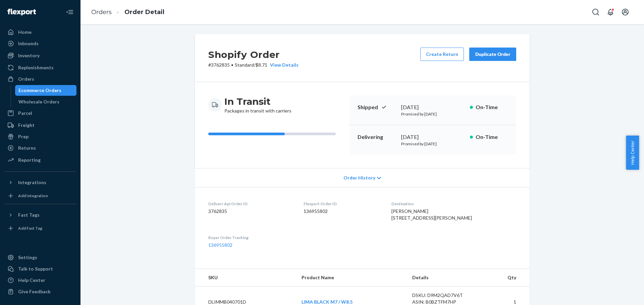 The width and height of the screenshot is (644, 305). What do you see at coordinates (26, 79) in the screenshot?
I see `div: Orders` at bounding box center [26, 79].